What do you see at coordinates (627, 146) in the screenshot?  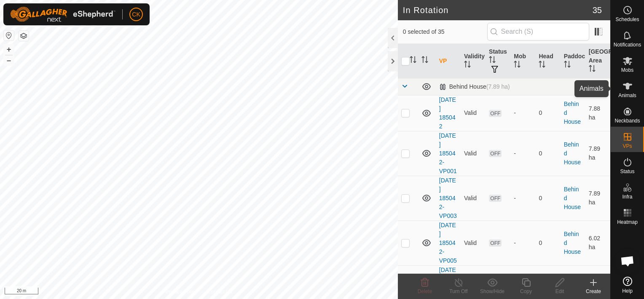 I see `span: VPs` at bounding box center [627, 146].